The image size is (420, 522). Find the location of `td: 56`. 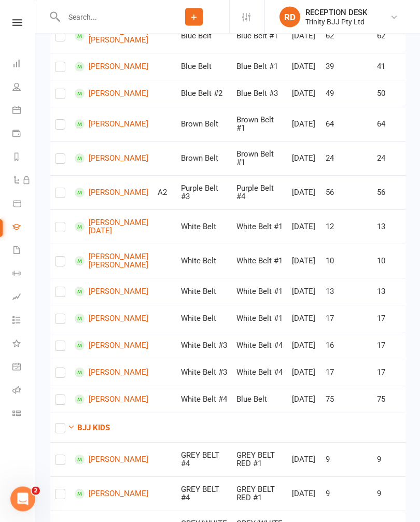

td: 56 is located at coordinates (346, 193).